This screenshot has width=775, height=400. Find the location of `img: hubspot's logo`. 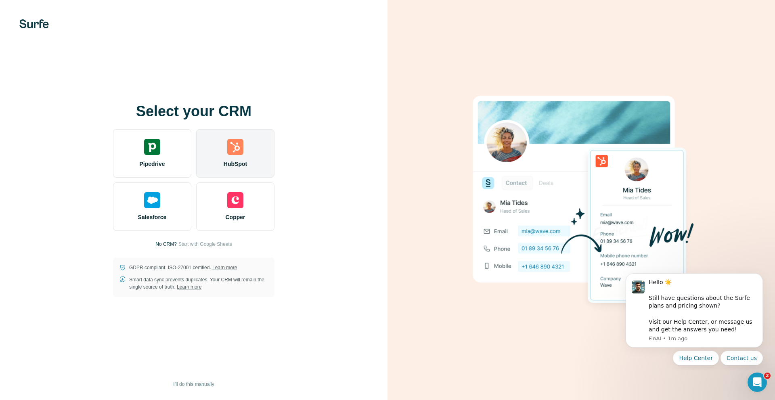

img: hubspot's logo is located at coordinates (235, 147).